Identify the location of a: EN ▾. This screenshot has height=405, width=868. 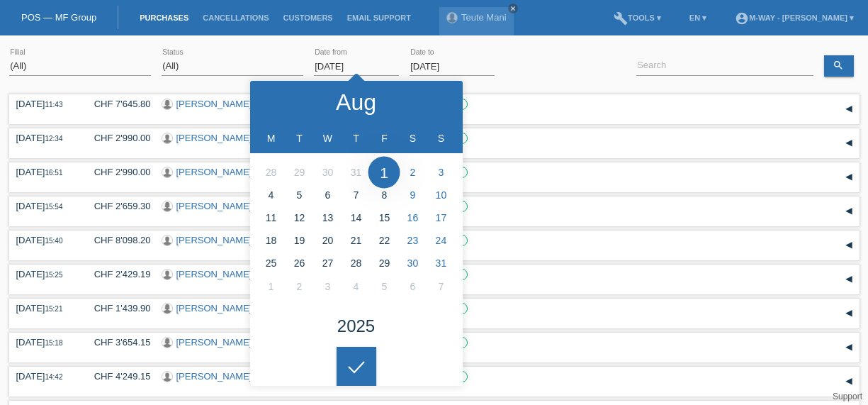
(698, 18).